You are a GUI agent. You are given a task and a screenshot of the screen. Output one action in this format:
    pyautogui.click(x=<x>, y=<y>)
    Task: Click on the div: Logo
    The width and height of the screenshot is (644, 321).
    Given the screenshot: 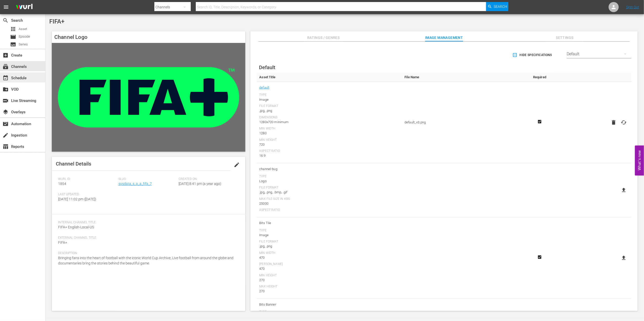 What is the action you would take?
    pyautogui.click(x=329, y=181)
    